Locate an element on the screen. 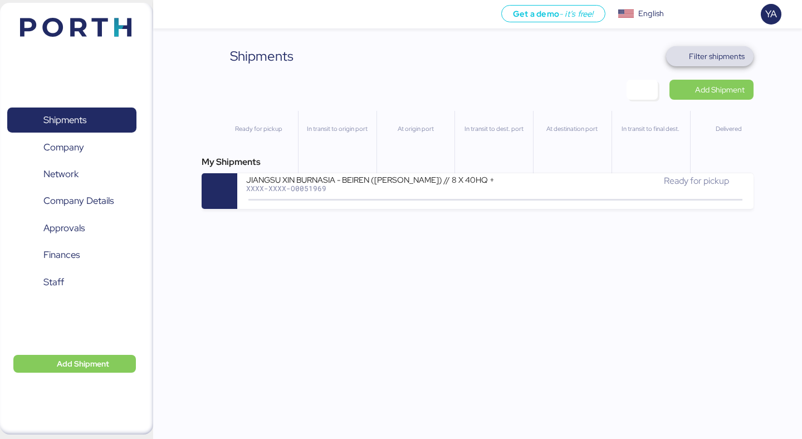 This screenshot has width=802, height=439. a: Add Shipment is located at coordinates (711, 90).